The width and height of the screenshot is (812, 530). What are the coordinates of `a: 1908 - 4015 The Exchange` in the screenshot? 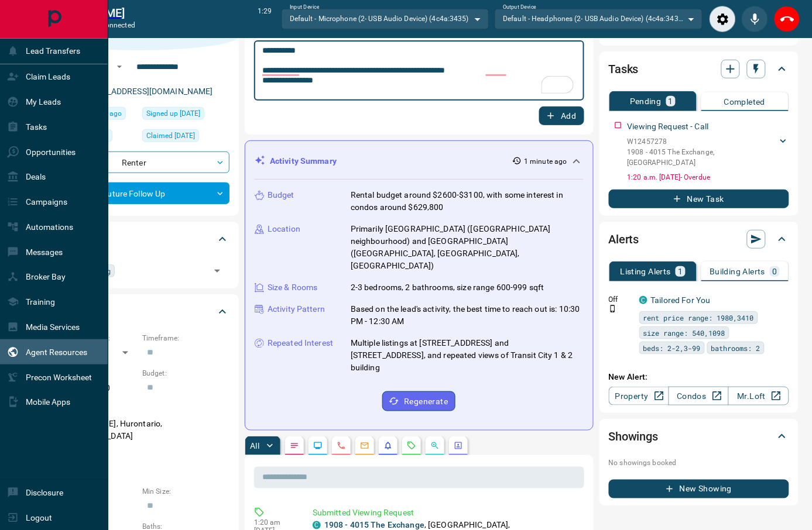 It's located at (374, 525).